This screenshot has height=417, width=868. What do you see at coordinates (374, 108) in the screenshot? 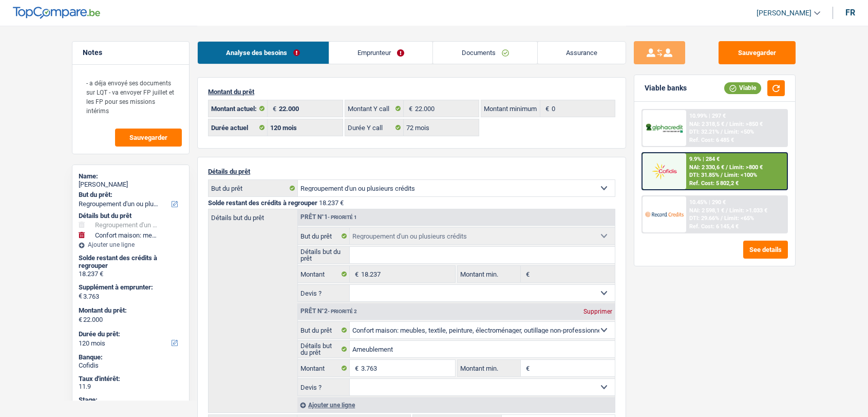
I see `label: Montant Y call` at bounding box center [374, 108].